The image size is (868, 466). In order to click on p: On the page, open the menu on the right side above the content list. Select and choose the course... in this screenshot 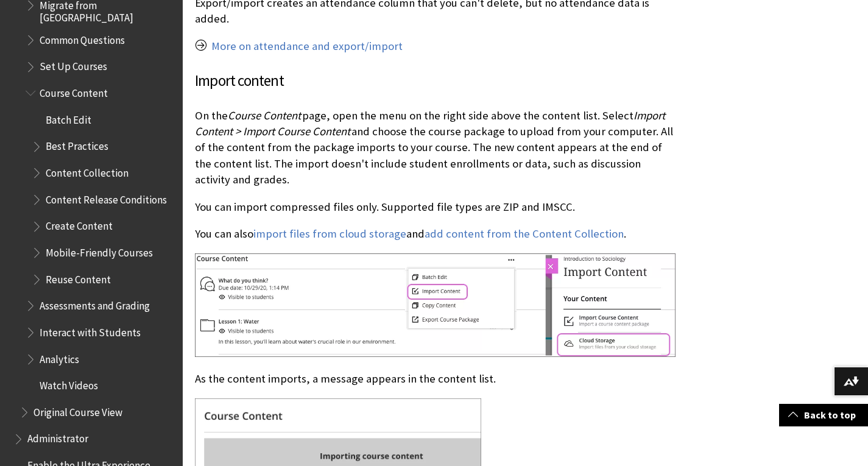, I will do `click(435, 147)`.